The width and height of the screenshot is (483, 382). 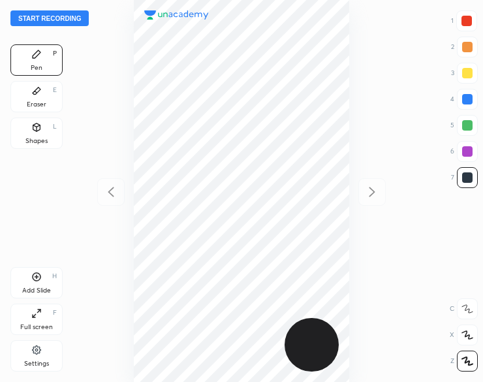 I want to click on div: 1, so click(x=464, y=21).